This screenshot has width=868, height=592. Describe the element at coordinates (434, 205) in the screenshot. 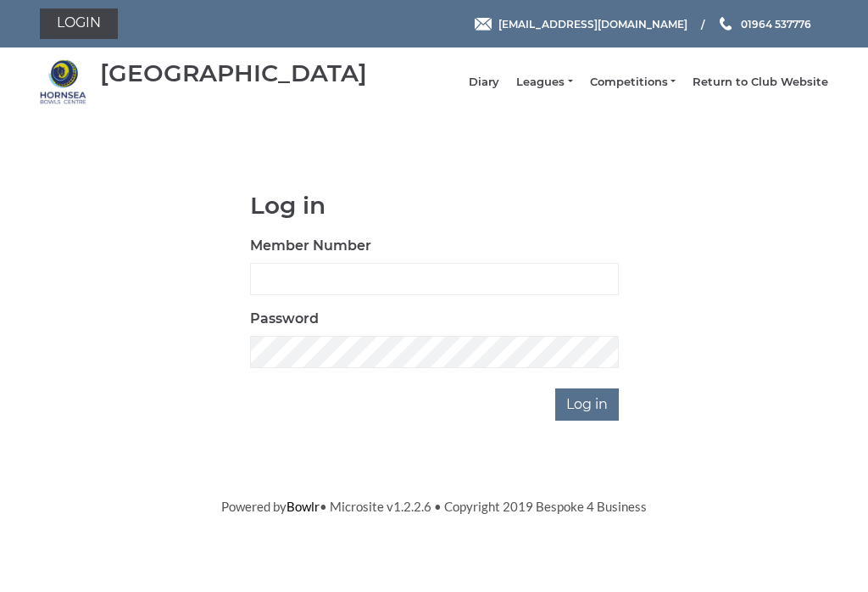

I see `h1: Log in` at that location.